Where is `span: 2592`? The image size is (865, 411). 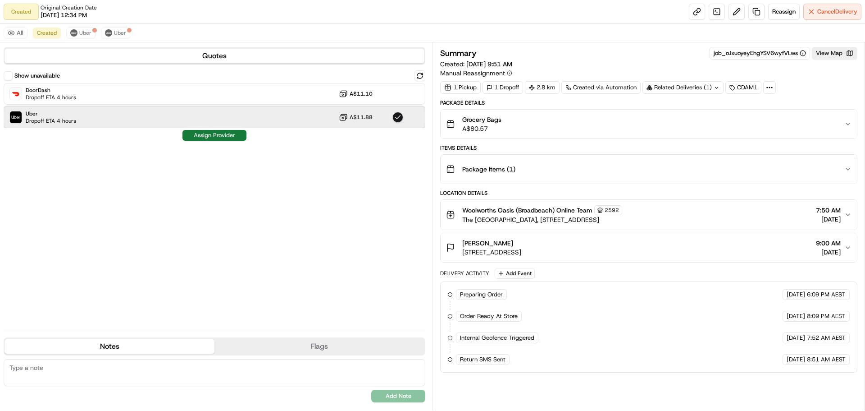 span: 2592 is located at coordinates (612, 210).